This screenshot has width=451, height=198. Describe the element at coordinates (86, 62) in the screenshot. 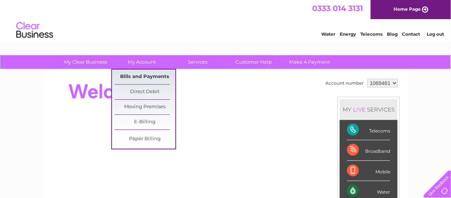

I see `a: My Clear Business` at that location.